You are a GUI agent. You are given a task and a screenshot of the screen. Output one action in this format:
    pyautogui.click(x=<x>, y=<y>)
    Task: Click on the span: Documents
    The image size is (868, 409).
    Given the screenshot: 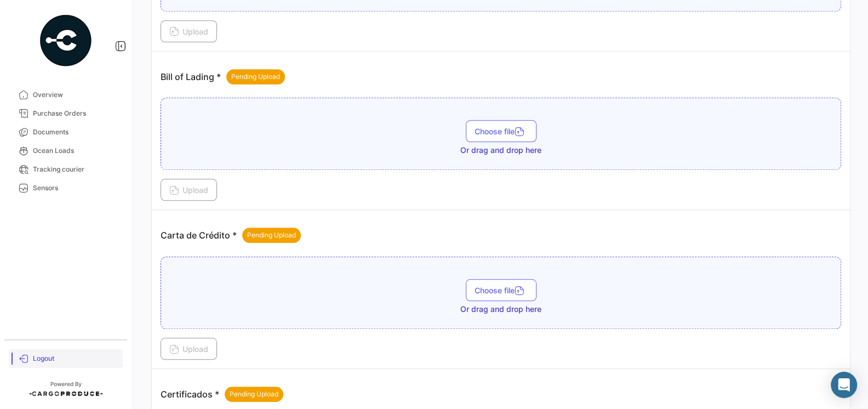 What is the action you would take?
    pyautogui.click(x=76, y=132)
    